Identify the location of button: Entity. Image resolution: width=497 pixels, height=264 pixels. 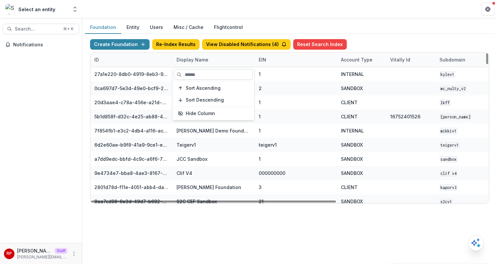
(133, 27).